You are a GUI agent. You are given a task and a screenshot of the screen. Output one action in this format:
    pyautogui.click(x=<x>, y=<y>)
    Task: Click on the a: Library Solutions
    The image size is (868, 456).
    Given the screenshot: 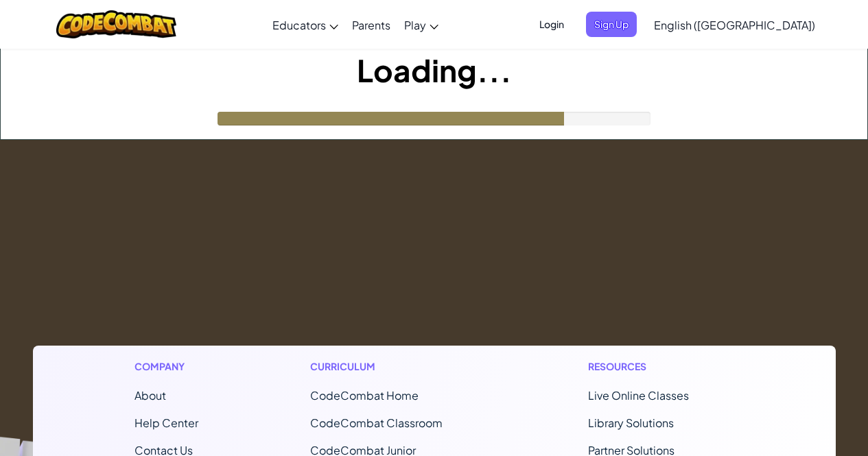 What is the action you would take?
    pyautogui.click(x=630, y=422)
    